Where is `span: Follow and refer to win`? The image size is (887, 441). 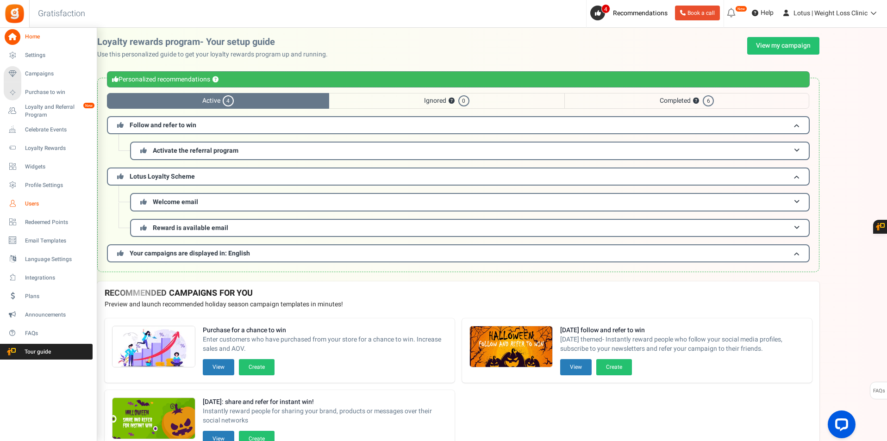 span: Follow and refer to win is located at coordinates (163, 125).